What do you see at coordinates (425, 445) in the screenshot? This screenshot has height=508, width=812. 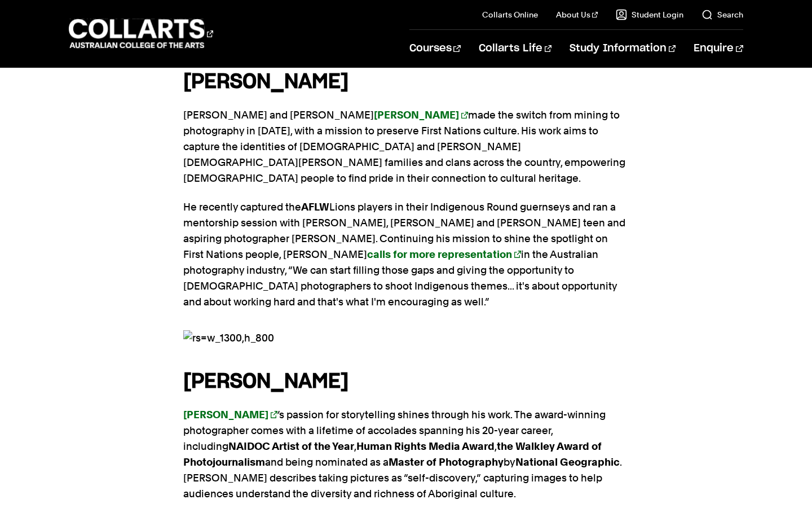 I see `strong: Human Rights Media Award` at bounding box center [425, 445].